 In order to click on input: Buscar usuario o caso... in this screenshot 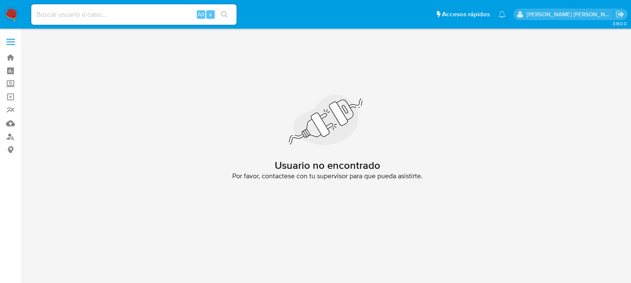, I will do `click(134, 15)`.